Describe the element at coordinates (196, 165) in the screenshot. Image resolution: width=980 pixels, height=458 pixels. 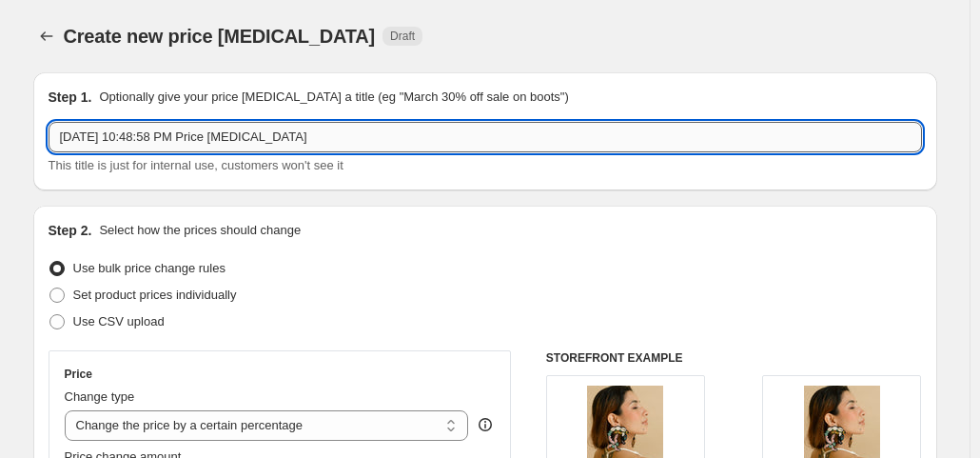
I see `span: This title is just for internal use, customers won't see it` at that location.